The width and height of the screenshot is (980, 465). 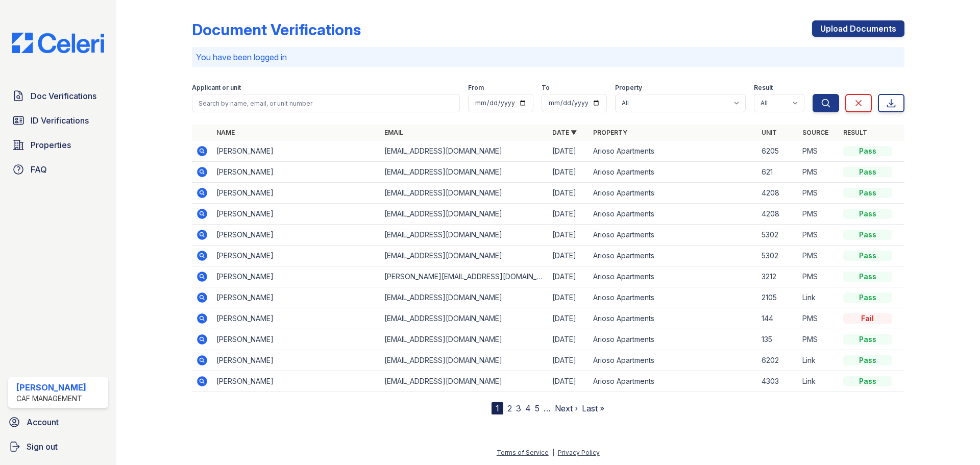 What do you see at coordinates (593, 408) in the screenshot?
I see `a: Last »` at bounding box center [593, 408].